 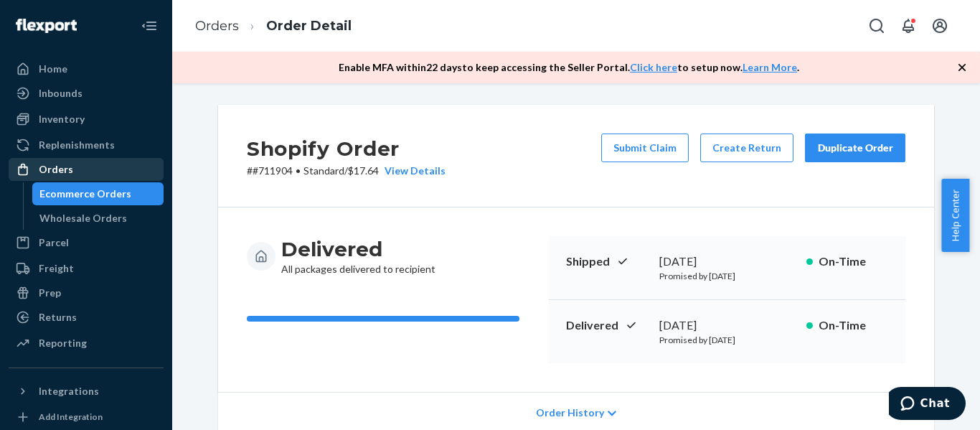 What do you see at coordinates (86, 119) in the screenshot?
I see `a: Inventory` at bounding box center [86, 119].